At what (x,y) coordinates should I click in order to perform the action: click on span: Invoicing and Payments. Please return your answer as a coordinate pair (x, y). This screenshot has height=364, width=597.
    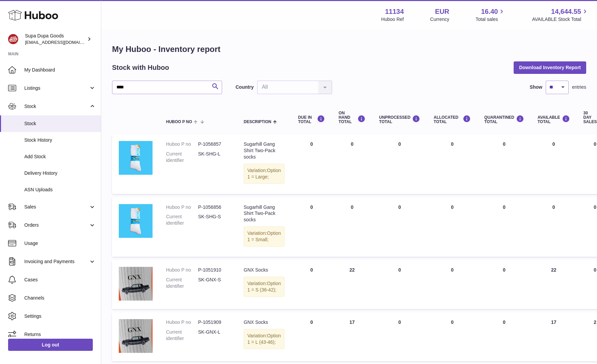
    Looking at the image, I should click on (57, 262).